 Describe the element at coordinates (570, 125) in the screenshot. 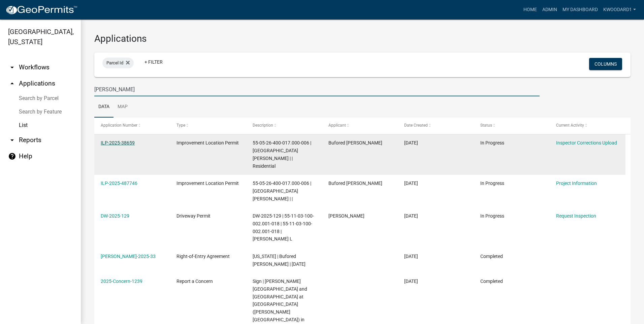

I see `span: Current Activity` at that location.